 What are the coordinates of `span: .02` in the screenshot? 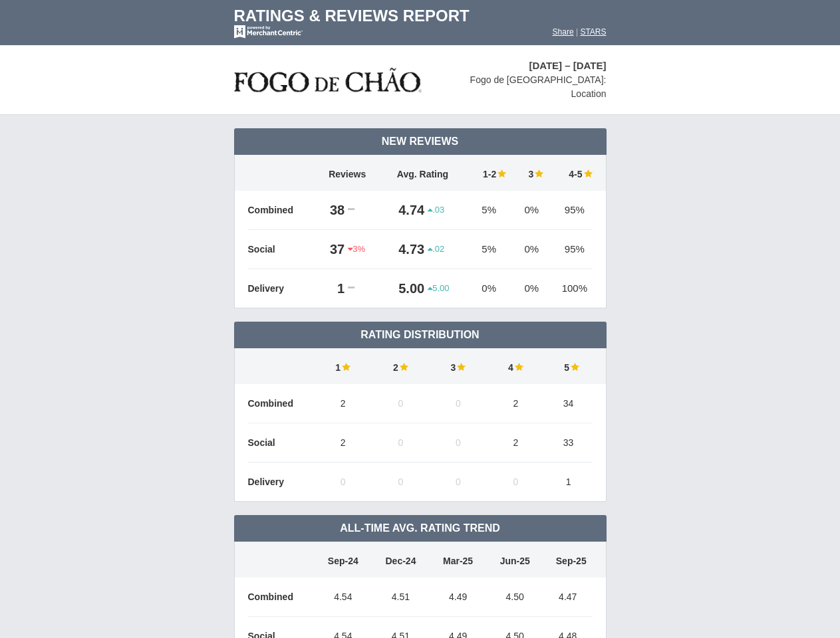 It's located at (436, 249).